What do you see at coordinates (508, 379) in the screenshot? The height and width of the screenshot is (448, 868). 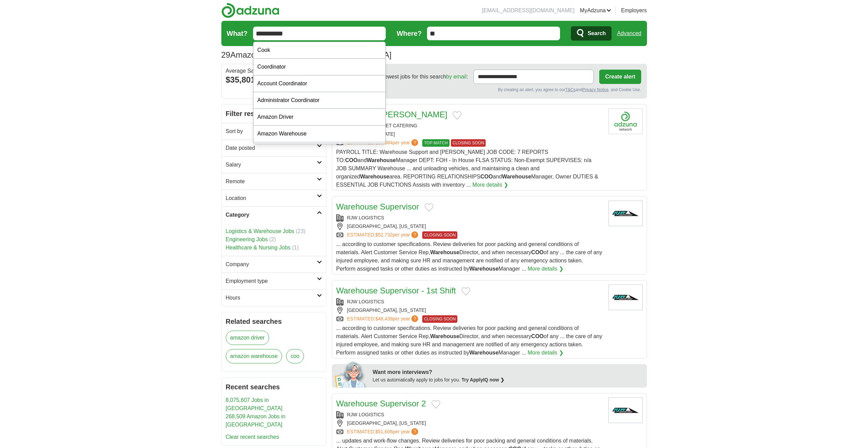 I see `div: Let us automatically apply to jobs for you.` at bounding box center [508, 379].